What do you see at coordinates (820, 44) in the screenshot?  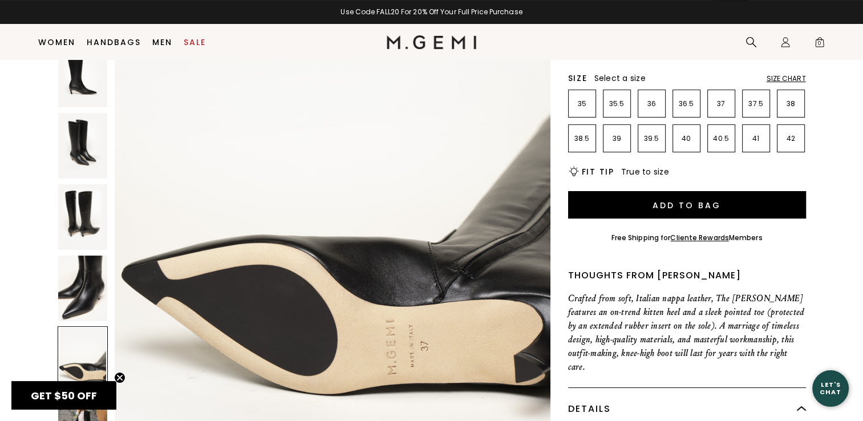 I see `span: 0` at bounding box center [820, 44].